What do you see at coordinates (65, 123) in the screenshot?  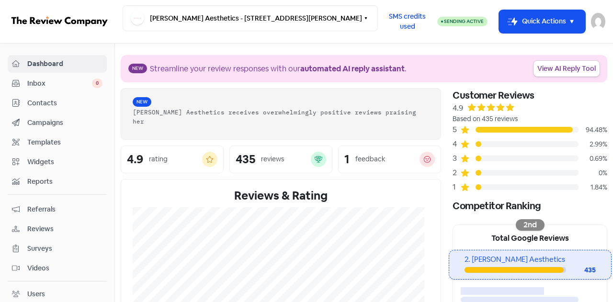 I see `span: Campaigns` at bounding box center [65, 123].